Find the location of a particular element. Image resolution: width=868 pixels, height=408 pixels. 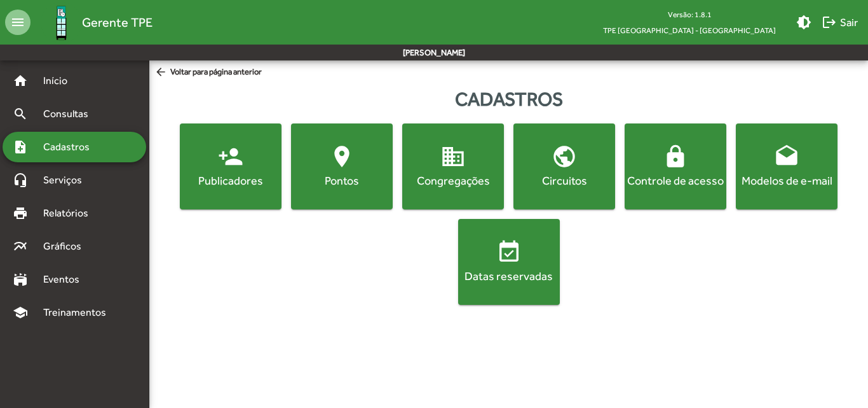

span: Sair is located at coordinates (840, 22).